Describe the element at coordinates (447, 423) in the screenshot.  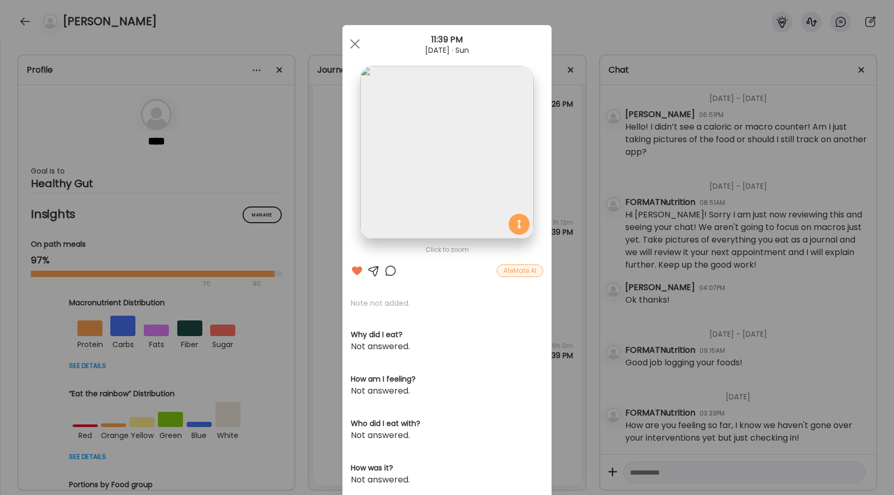
I see `h3: Who did I eat with?` at that location.